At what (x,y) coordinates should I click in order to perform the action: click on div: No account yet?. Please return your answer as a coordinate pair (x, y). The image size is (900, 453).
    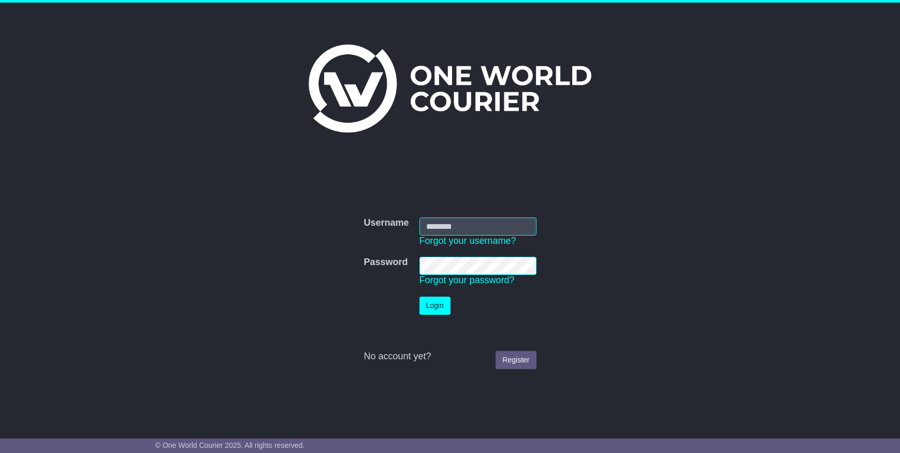
    Looking at the image, I should click on (450, 357).